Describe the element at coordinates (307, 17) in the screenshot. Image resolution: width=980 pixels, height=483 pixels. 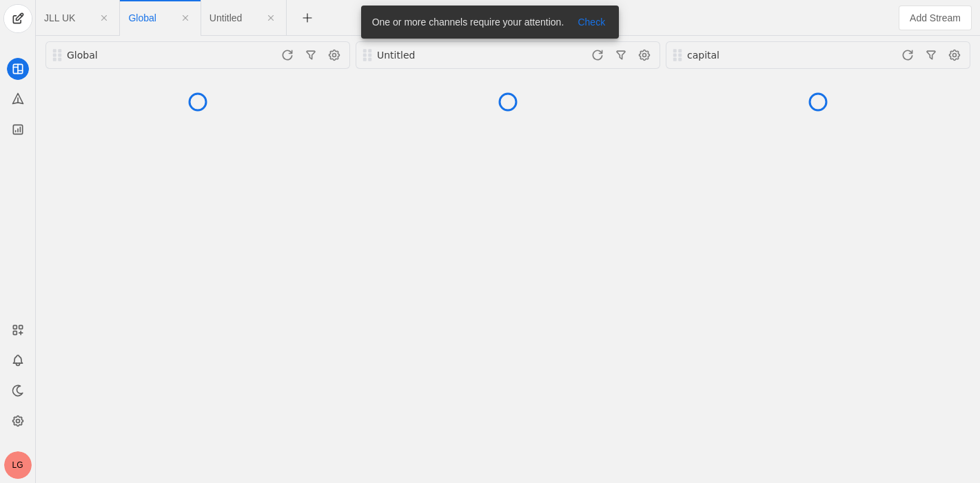
I see `app-icon-button: New Tab` at that location.